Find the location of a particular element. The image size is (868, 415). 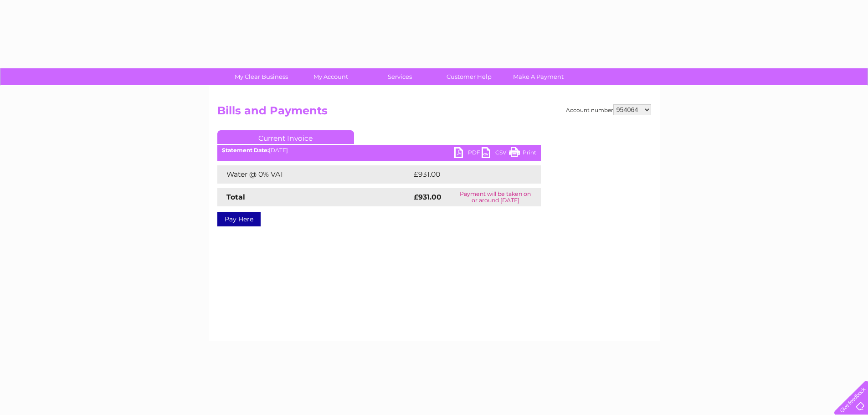

a: Current Invoice is located at coordinates (286, 137).